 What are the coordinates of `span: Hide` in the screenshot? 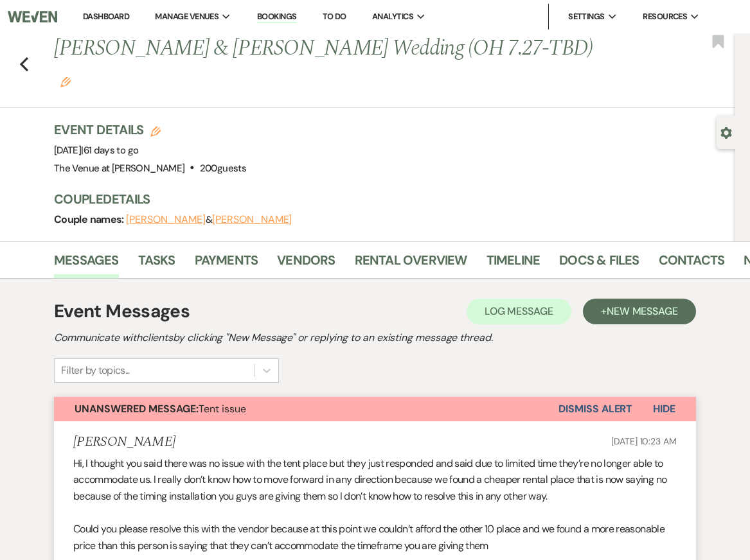 It's located at (664, 409).